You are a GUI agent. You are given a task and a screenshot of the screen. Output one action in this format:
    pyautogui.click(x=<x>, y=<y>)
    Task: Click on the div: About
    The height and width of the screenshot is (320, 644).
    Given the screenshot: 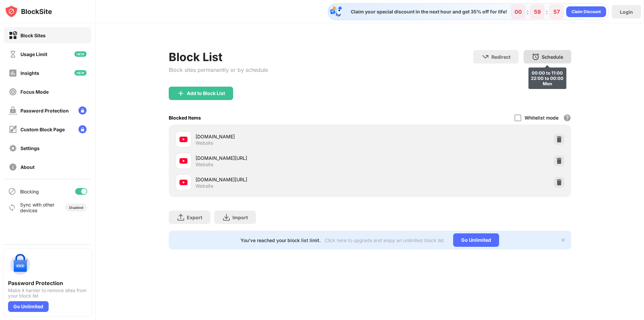 What is the action you would take?
    pyautogui.click(x=28, y=167)
    